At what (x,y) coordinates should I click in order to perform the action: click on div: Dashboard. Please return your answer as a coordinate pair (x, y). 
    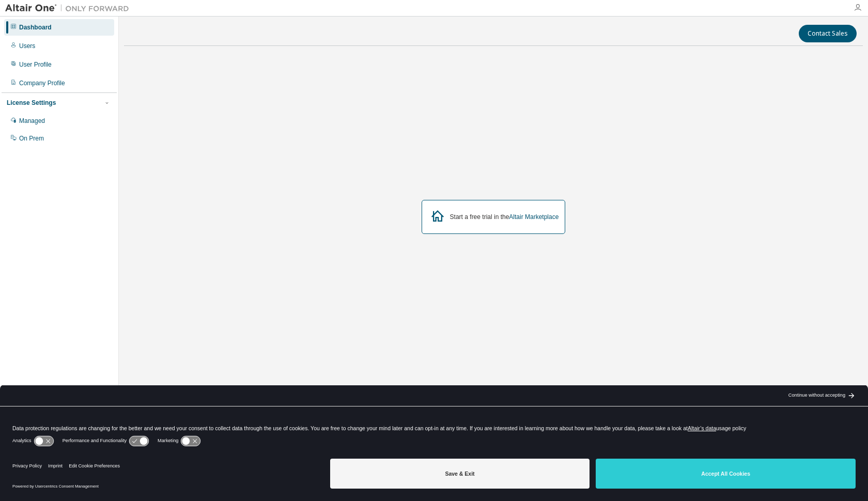
    Looking at the image, I should click on (35, 27).